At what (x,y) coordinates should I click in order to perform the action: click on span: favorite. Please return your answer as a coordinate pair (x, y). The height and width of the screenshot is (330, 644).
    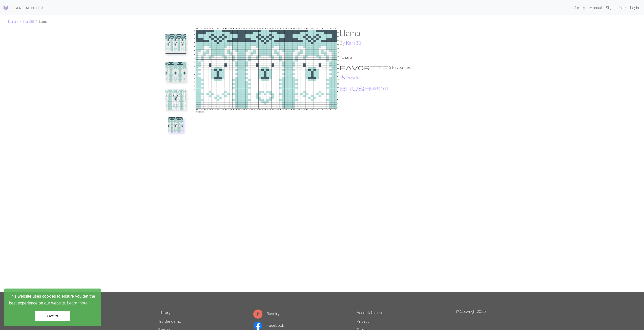
    Looking at the image, I should click on (364, 67).